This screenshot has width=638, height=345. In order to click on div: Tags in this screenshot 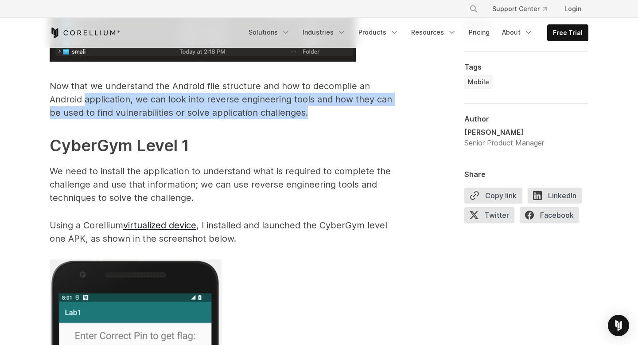, I will do `click(527, 67)`.